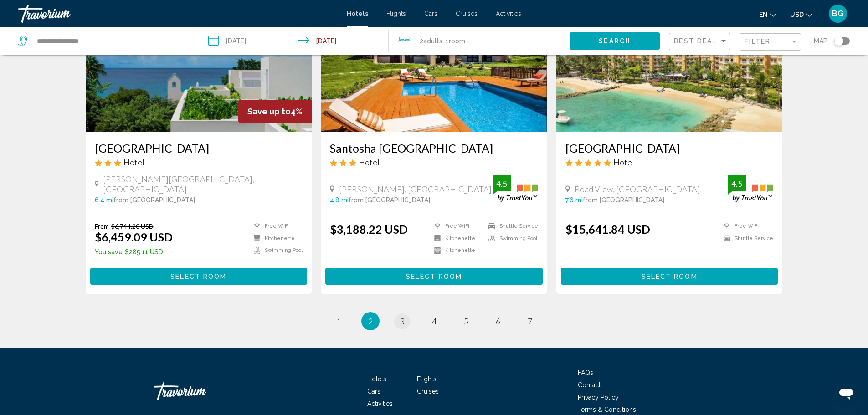 This screenshot has height=415, width=868. Describe the element at coordinates (768, 14) in the screenshot. I see `button: Change language` at that location.